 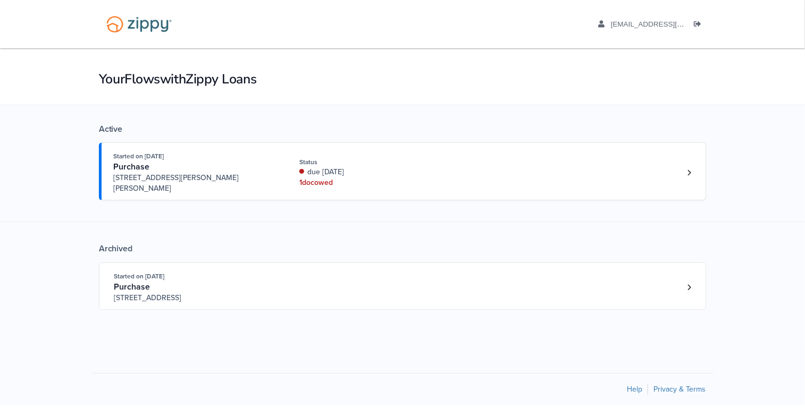 What do you see at coordinates (403, 79) in the screenshot?
I see `h1: Your Flows with Zippy Loans` at bounding box center [403, 79].